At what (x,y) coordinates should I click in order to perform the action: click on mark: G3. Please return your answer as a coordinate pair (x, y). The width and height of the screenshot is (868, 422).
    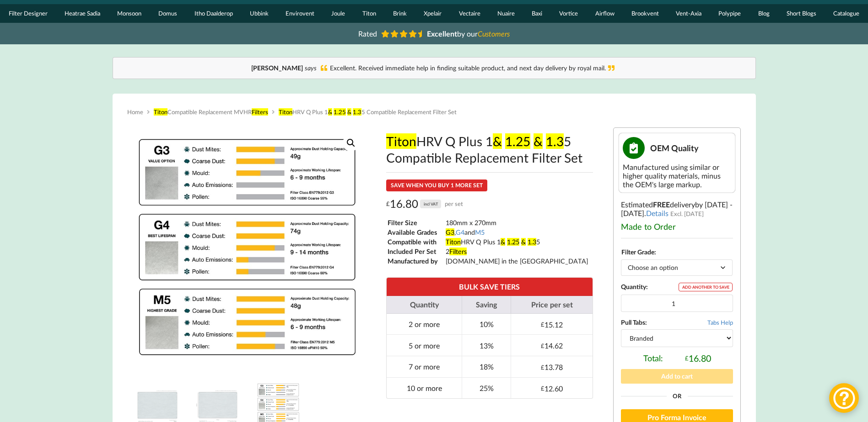
    Looking at the image, I should click on (450, 232).